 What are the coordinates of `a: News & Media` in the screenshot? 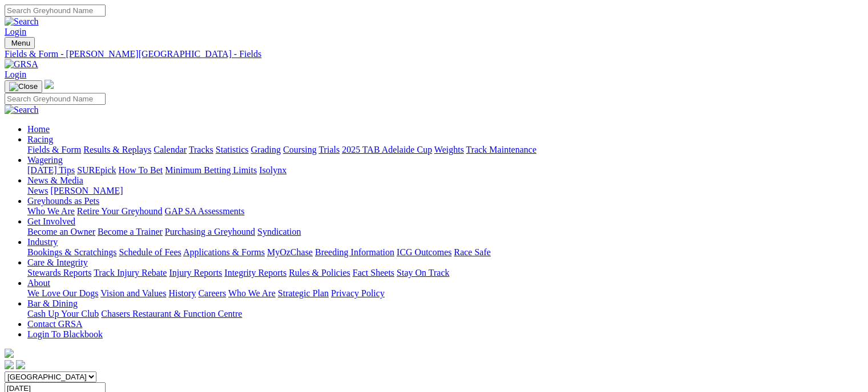 It's located at (55, 180).